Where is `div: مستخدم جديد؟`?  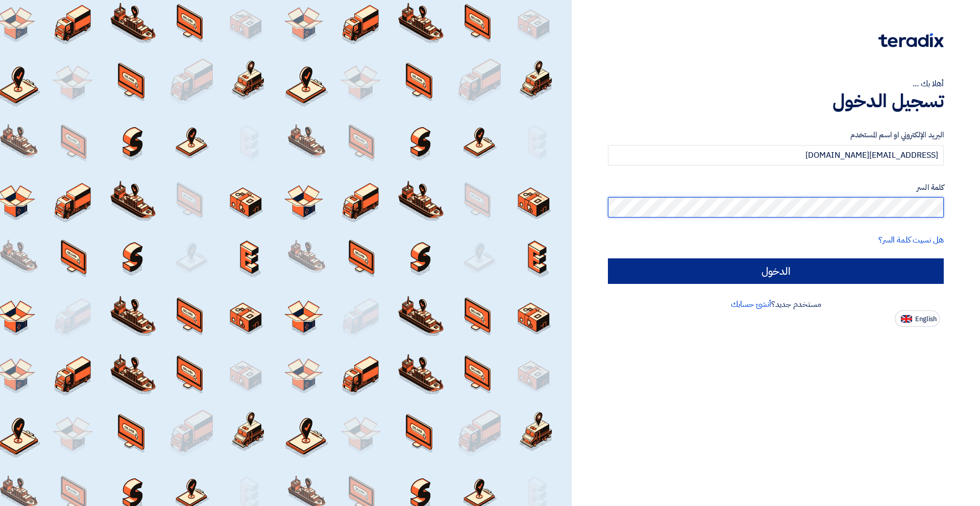
div: مستخدم جديد؟ is located at coordinates (776, 304).